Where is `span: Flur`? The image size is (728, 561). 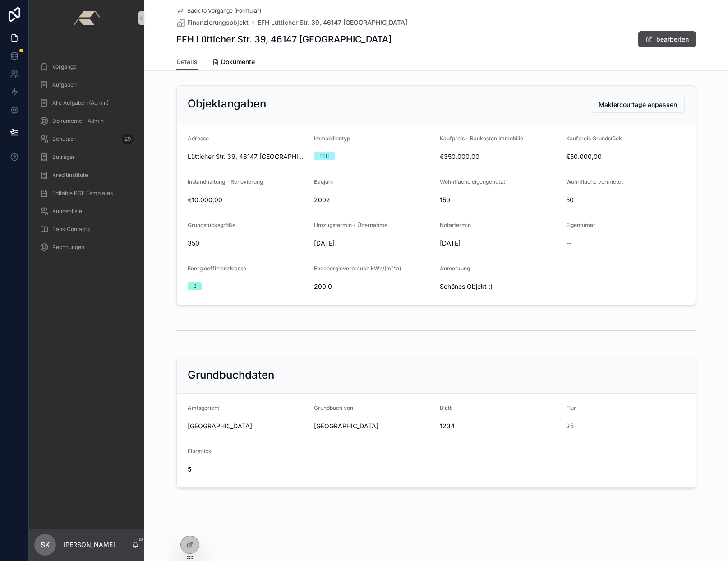
span: Flur is located at coordinates (571, 408).